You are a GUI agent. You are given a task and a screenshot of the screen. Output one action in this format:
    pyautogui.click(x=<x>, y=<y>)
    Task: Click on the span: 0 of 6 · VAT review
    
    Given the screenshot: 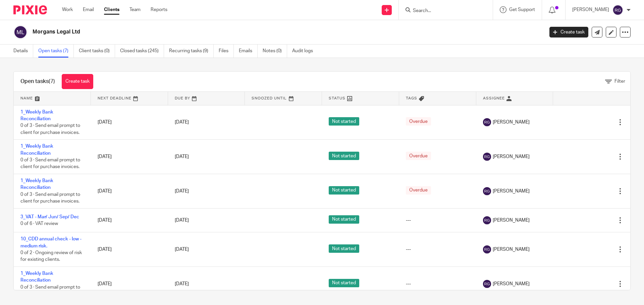 What is the action you would take?
    pyautogui.click(x=39, y=224)
    